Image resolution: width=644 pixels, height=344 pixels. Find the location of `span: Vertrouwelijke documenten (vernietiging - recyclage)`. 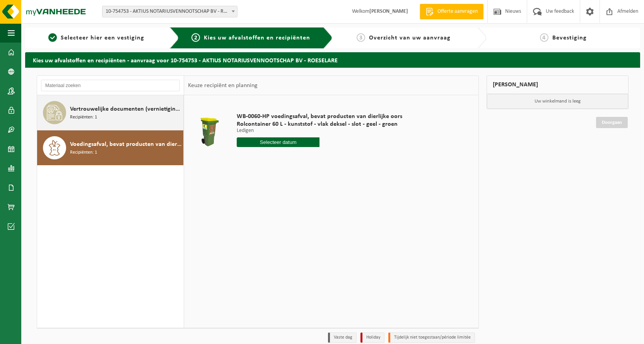

span: Vertrouwelijke documenten (vernietiging - recyclage) is located at coordinates (126, 109).